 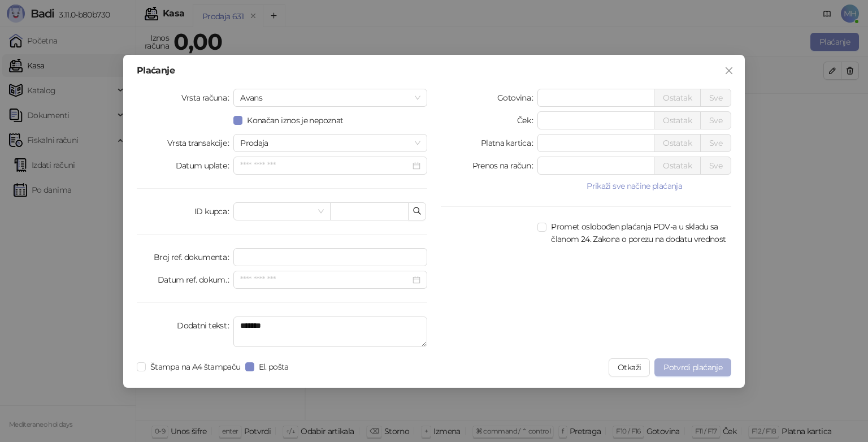 What do you see at coordinates (729, 71) in the screenshot?
I see `span: Zatvori` at bounding box center [729, 71].